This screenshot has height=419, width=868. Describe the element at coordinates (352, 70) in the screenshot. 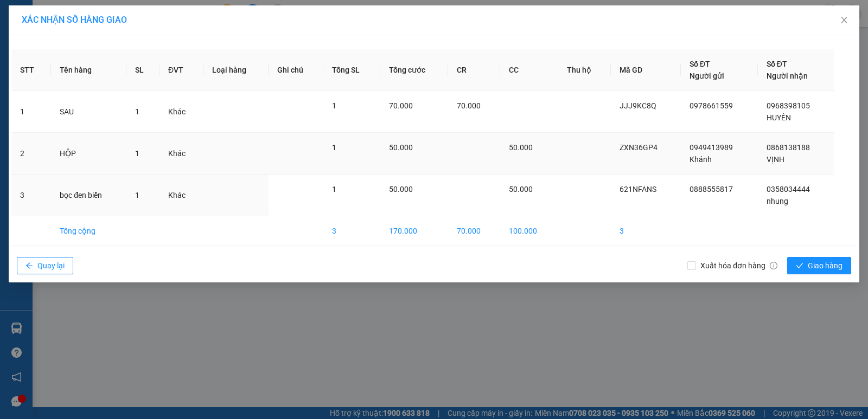

I see `th: Tổng SL` at that location.